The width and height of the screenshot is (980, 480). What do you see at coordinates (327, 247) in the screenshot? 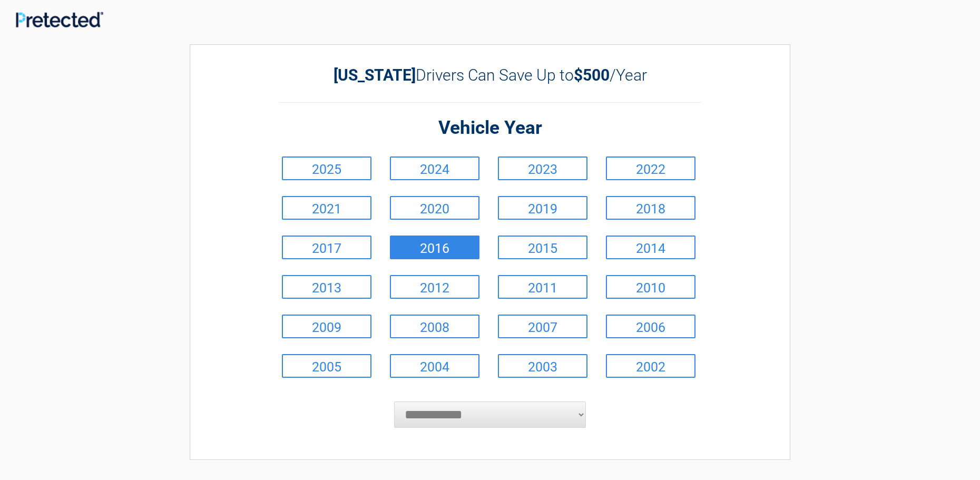
I see `a: 2017` at bounding box center [327, 247].